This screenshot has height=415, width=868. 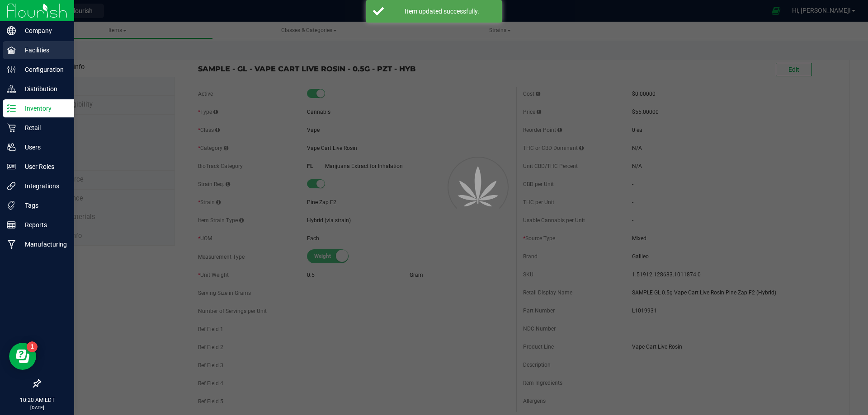 I want to click on span: 1, so click(x=6, y=5).